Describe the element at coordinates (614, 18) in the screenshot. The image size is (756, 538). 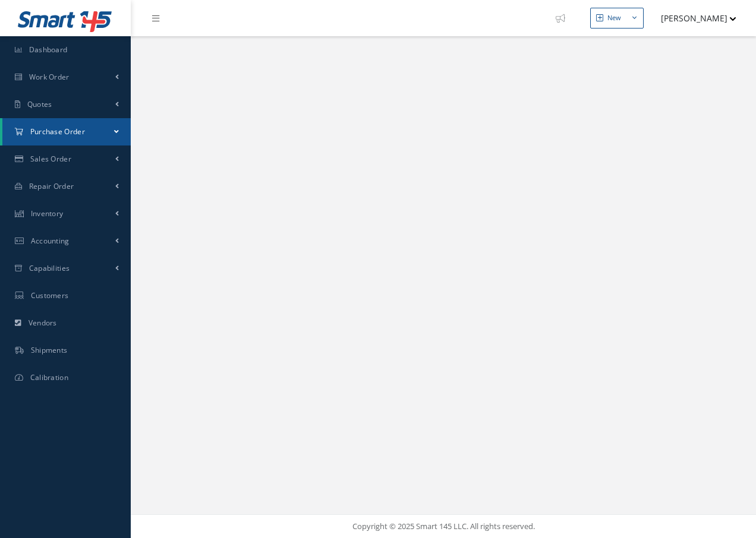
I see `div: New` at that location.